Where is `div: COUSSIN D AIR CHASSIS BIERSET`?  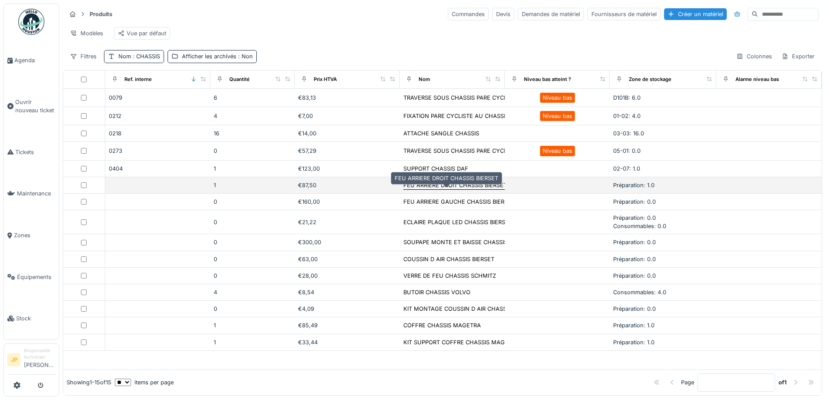
div: COUSSIN D AIR CHASSIS BIERSET is located at coordinates (449, 259).